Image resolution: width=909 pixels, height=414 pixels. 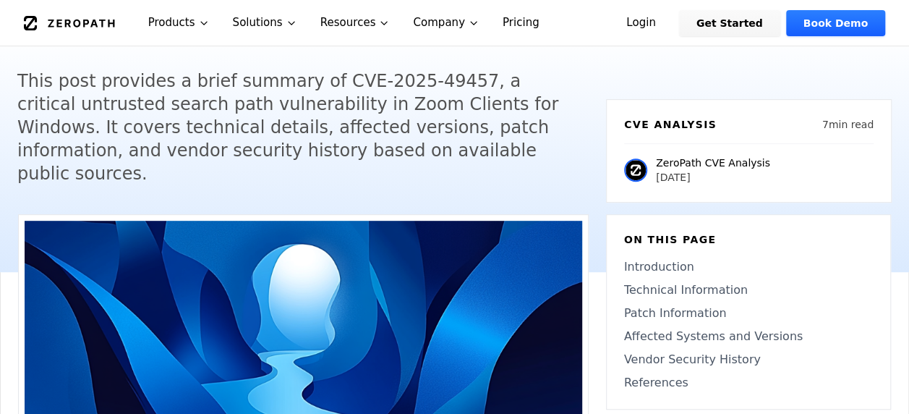 I want to click on a: Get Started, so click(x=729, y=23).